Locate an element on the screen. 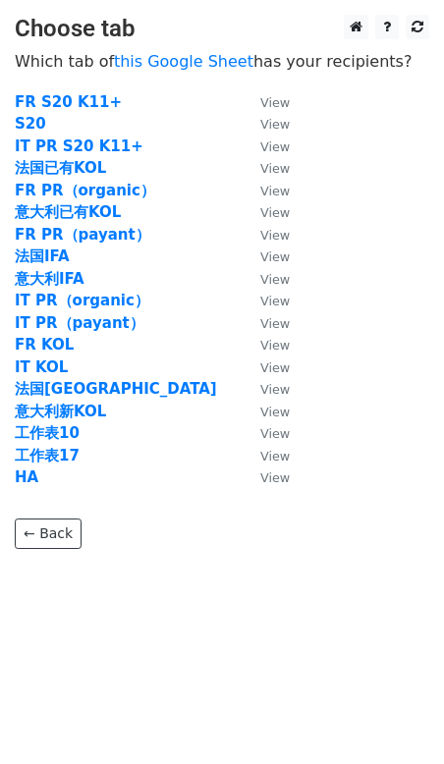  a: this Google Sheet is located at coordinates (184, 61).